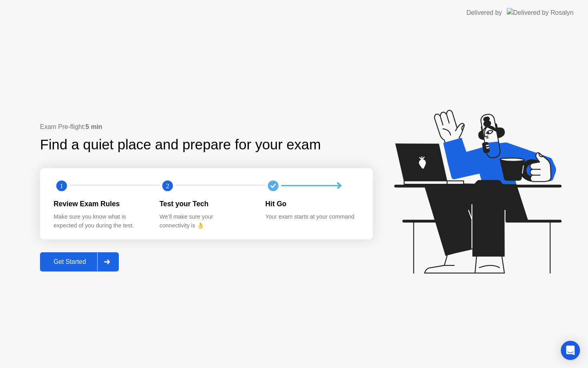 The width and height of the screenshot is (588, 368). Describe the element at coordinates (94, 127) in the screenshot. I see `b: 5 min` at that location.